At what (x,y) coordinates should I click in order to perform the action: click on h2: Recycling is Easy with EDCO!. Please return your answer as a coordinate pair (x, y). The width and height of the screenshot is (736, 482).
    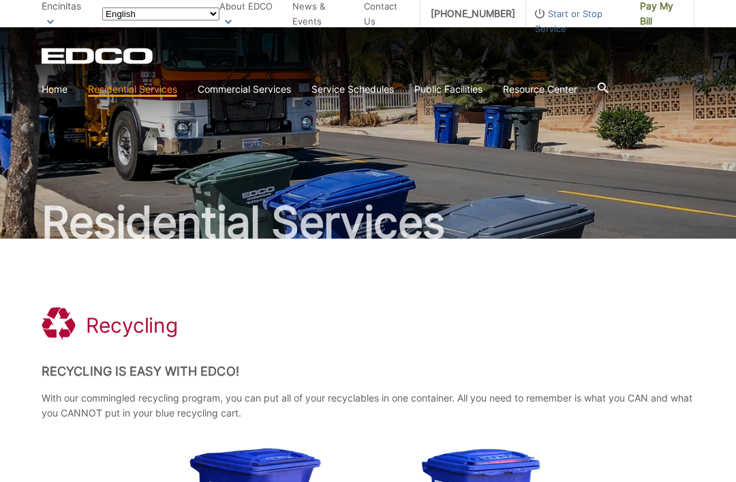
    Looking at the image, I should click on (368, 372).